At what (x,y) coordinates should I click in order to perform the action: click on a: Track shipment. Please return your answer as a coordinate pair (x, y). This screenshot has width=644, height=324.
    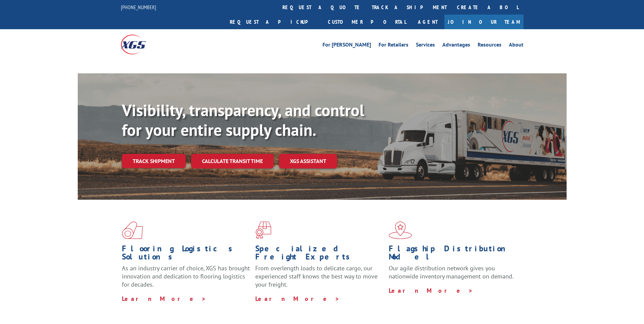
    Looking at the image, I should click on (154, 161).